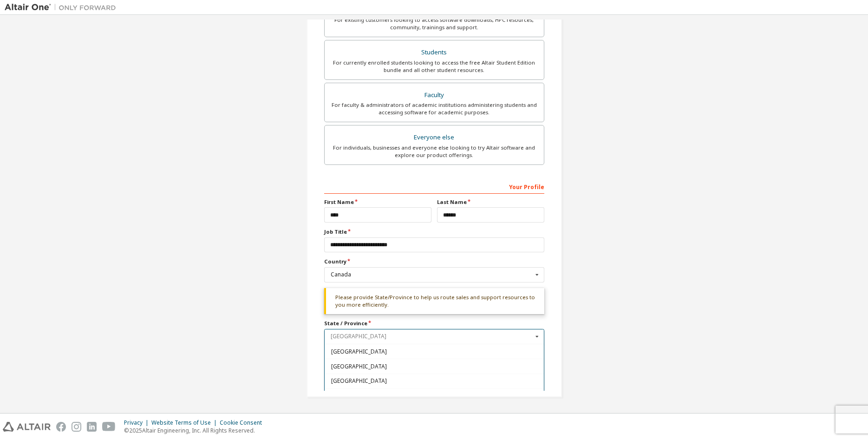 Image resolution: width=868 pixels, height=440 pixels. I want to click on img: Altair One, so click(62, 8).